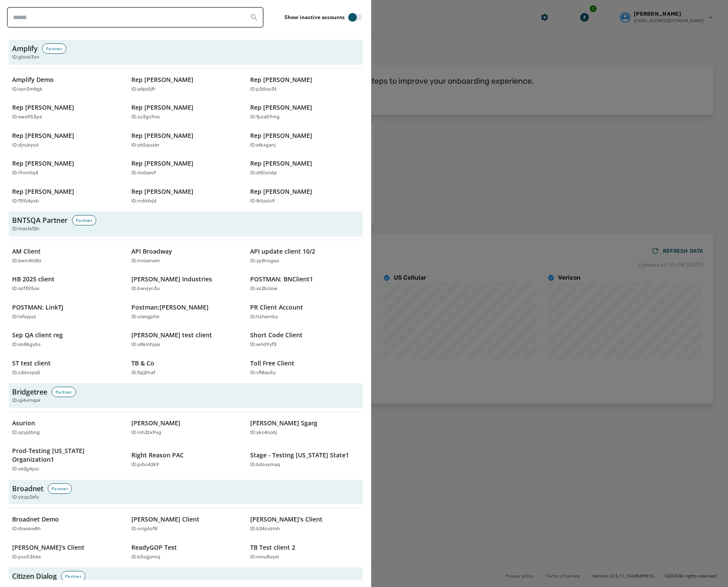 The image size is (728, 587). Describe the element at coordinates (144, 529) in the screenshot. I see `p: ID: vvig6sf8` at that location.